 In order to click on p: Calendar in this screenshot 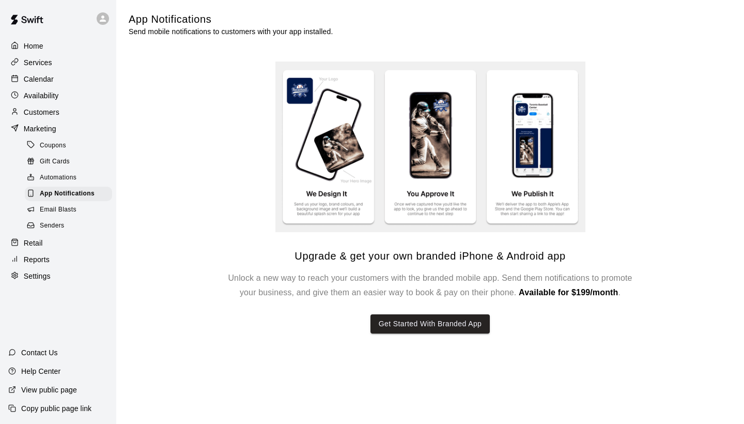, I will do `click(39, 79)`.